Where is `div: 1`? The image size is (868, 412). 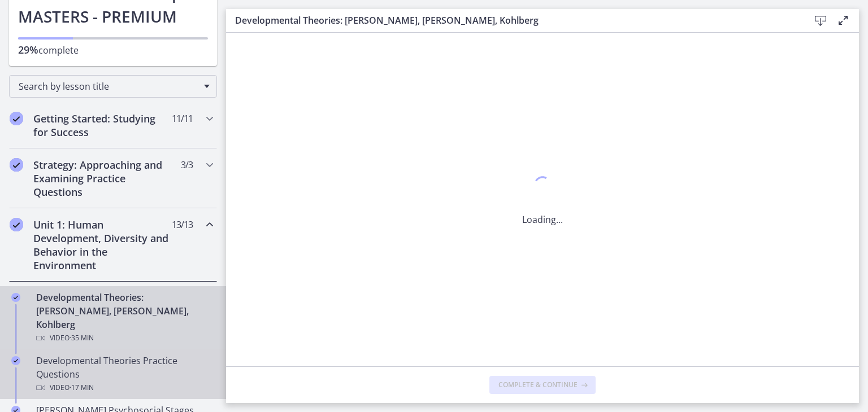
div: 1 is located at coordinates (542, 186).